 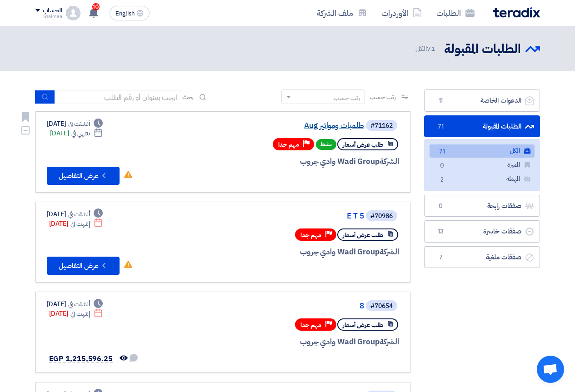 I want to click on span: 7, so click(x=441, y=257).